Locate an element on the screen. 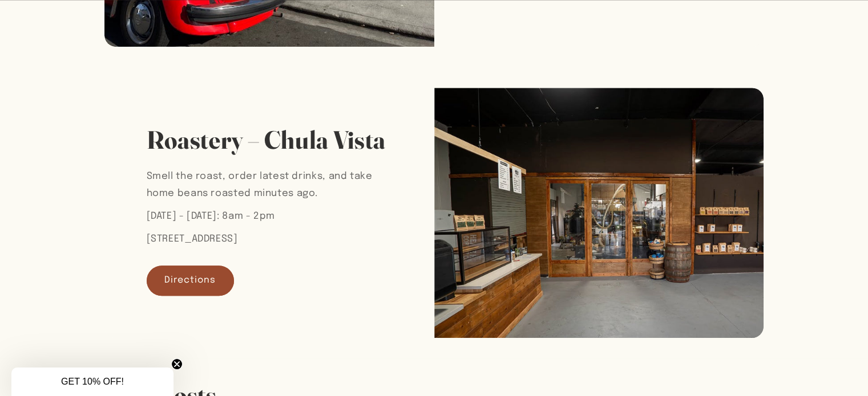 The width and height of the screenshot is (868, 396). h2: Roastery – Chula Vista is located at coordinates (266, 139).